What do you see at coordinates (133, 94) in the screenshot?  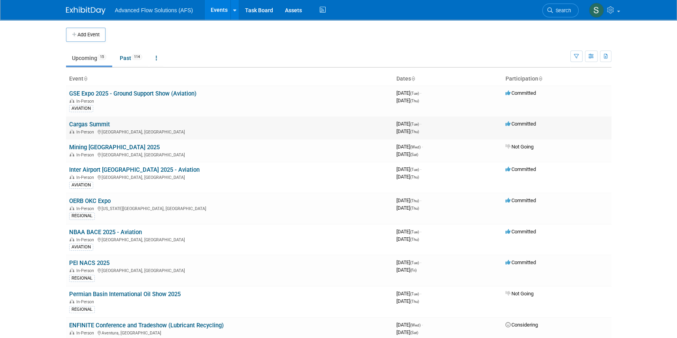 I see `a: GSE Expo 2025 - Ground Support Show (Aviation)` at bounding box center [133, 94].